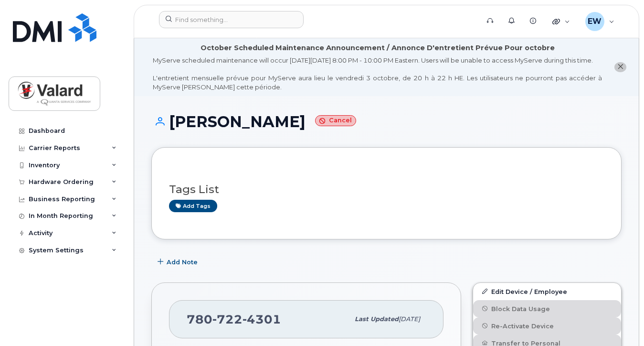 The image size is (644, 346). What do you see at coordinates (621, 67) in the screenshot?
I see `button: close notification` at bounding box center [621, 67].